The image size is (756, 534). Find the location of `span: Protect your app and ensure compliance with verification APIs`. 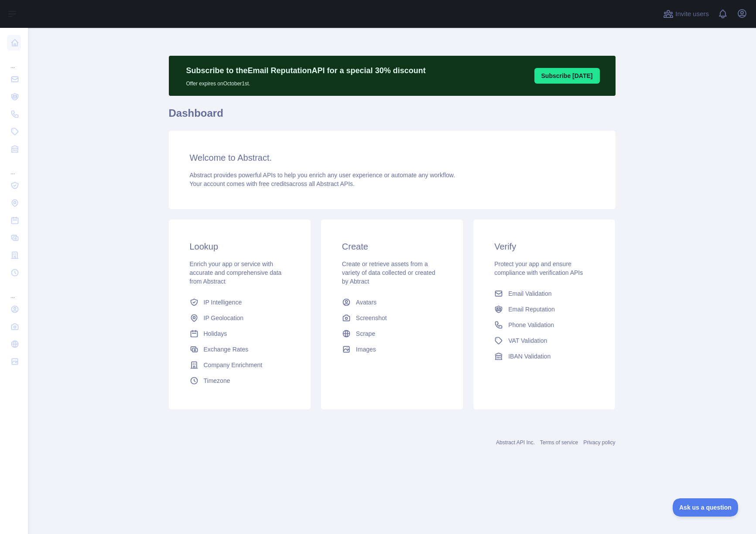

span: Protect your app and ensure compliance with verification APIs is located at coordinates (539, 268).